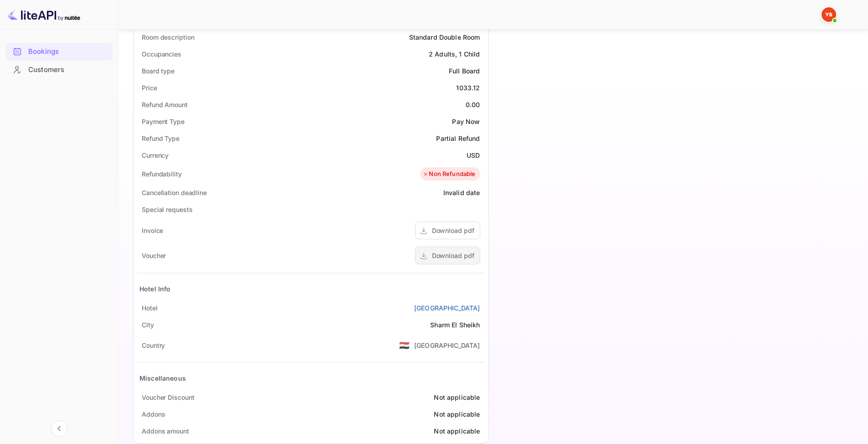  Describe the element at coordinates (449, 174) in the screenshot. I see `div: Non Refundable` at that location.